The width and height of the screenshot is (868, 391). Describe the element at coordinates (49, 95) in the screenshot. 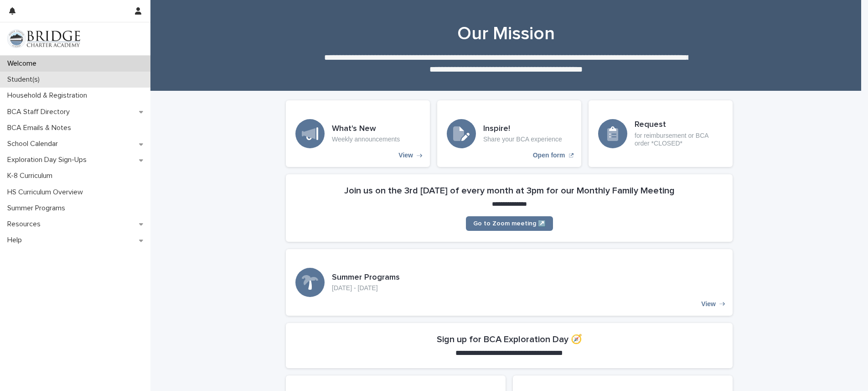

I see `p: Household & Registration` at that location.